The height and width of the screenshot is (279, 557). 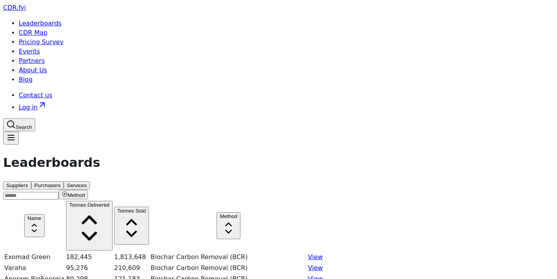 What do you see at coordinates (36, 95) in the screenshot?
I see `a: Contact us` at bounding box center [36, 95].